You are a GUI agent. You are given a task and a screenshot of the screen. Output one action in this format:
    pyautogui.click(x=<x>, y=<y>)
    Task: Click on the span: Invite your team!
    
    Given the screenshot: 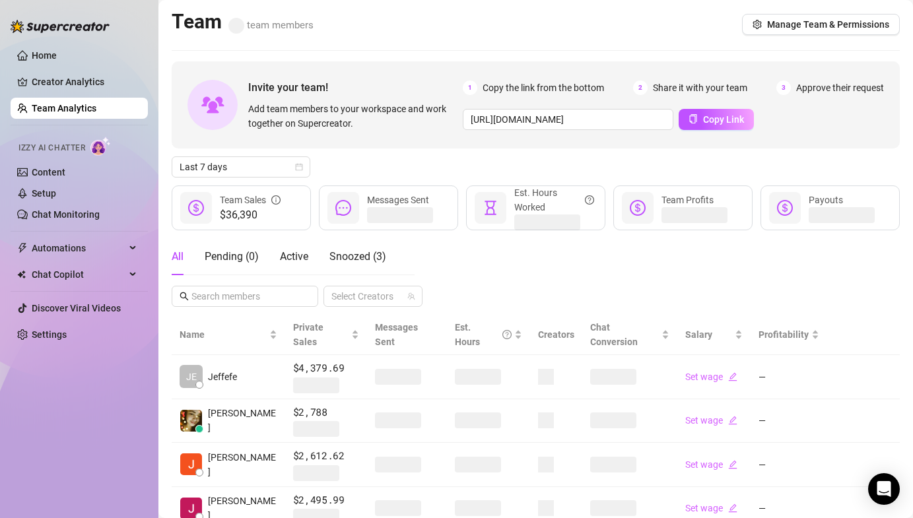 What is the action you would take?
    pyautogui.click(x=355, y=87)
    